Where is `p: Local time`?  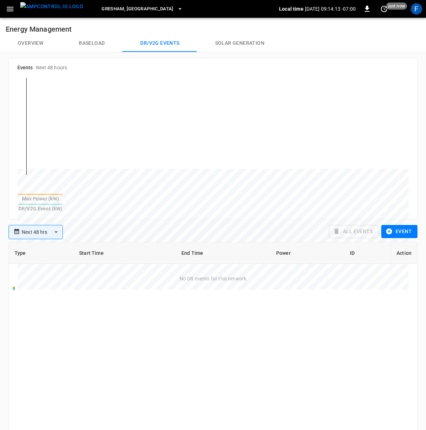 p: Local time is located at coordinates (291, 9).